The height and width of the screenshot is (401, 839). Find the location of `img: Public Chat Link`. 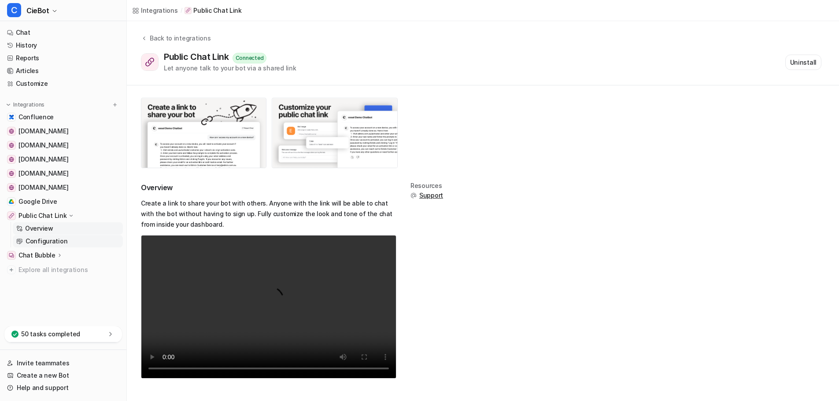

img: Public Chat Link is located at coordinates (11, 216).